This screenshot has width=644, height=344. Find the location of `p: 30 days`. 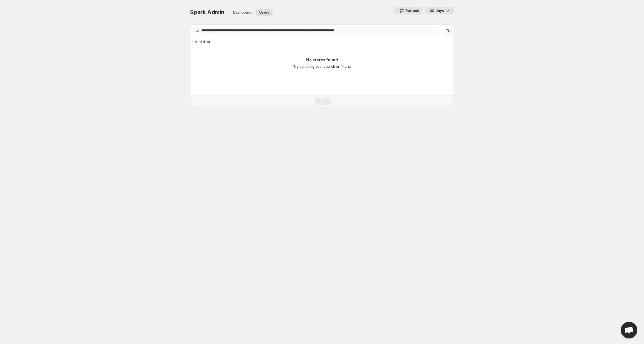

p: 30 days is located at coordinates (436, 10).